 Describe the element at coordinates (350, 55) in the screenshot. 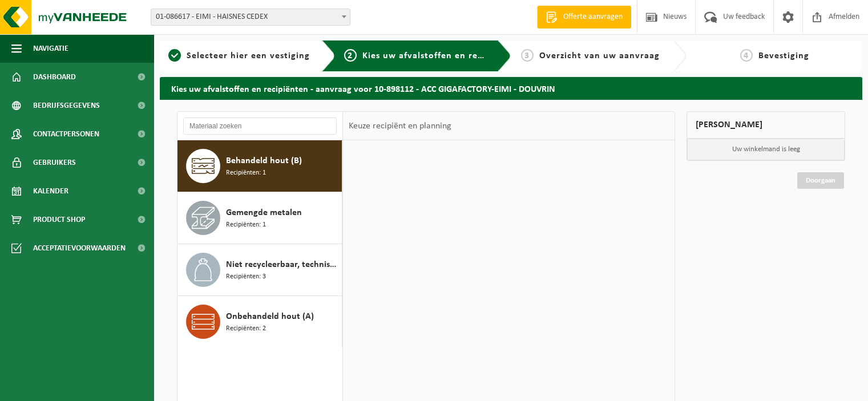

I see `span: 2` at that location.